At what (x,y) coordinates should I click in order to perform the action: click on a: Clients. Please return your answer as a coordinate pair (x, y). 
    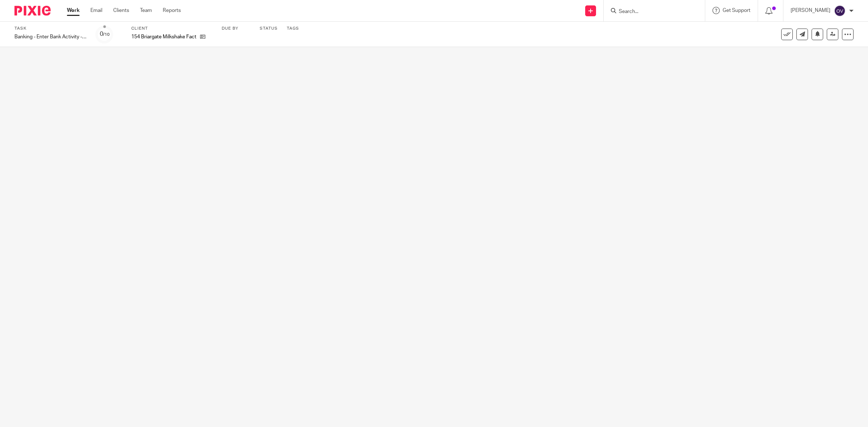
    Looking at the image, I should click on (121, 11).